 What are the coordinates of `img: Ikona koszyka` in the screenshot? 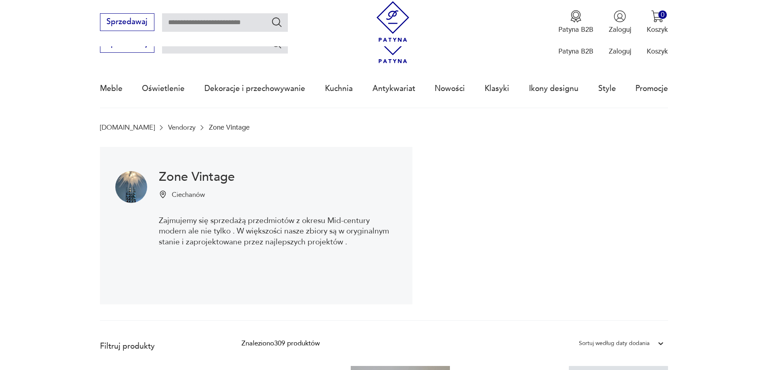 It's located at (657, 16).